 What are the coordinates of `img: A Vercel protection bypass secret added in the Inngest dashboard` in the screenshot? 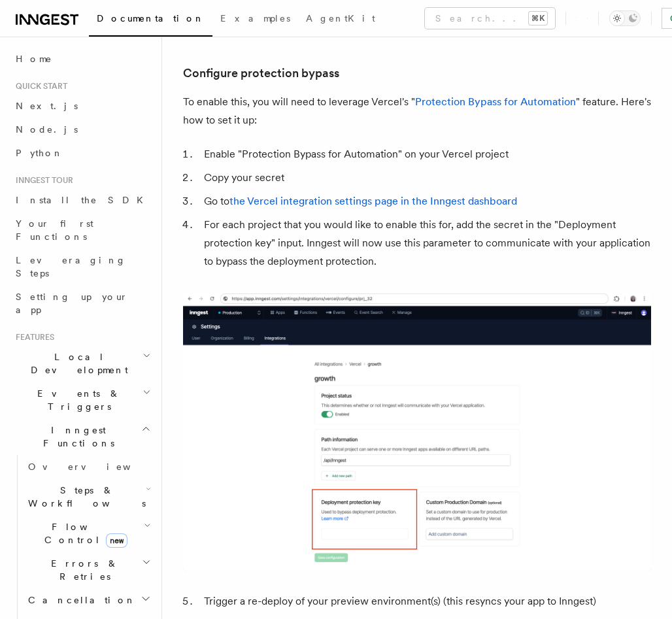 It's located at (417, 432).